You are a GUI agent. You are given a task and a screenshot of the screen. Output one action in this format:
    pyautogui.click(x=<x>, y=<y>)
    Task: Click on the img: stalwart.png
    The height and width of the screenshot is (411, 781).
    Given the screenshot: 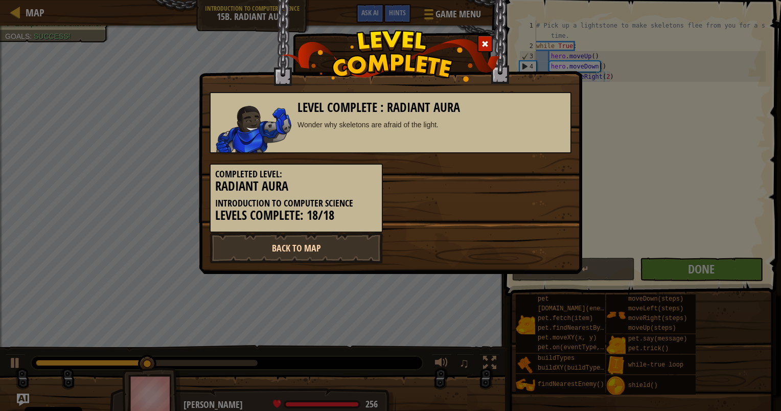 What is the action you would take?
    pyautogui.click(x=253, y=129)
    